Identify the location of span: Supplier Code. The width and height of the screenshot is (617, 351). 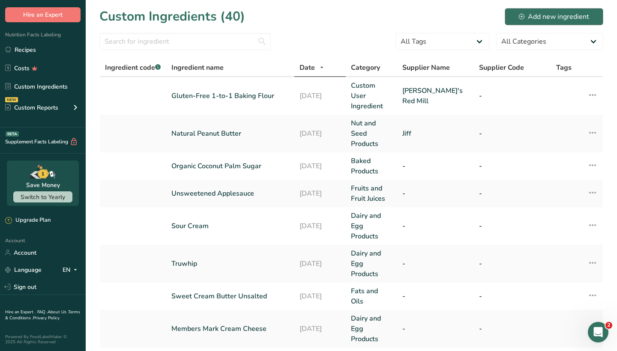
(501, 68).